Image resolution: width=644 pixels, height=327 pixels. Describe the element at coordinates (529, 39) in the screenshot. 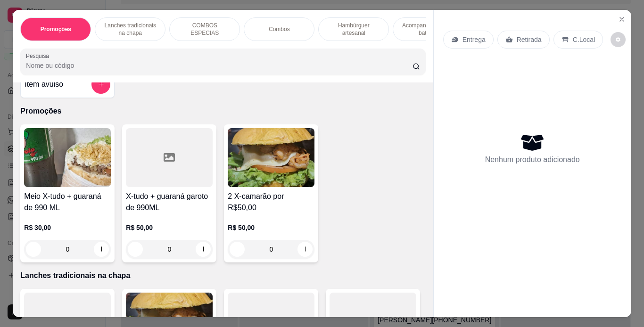

I see `p: Retirada` at that location.